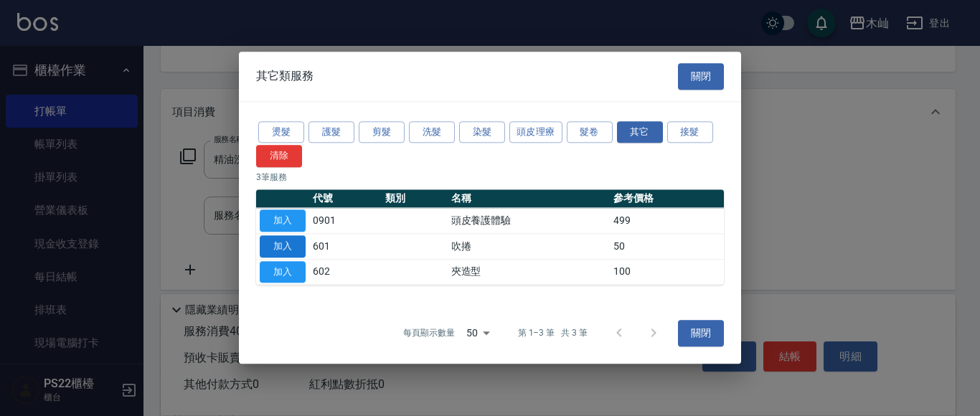 The width and height of the screenshot is (980, 416). I want to click on button: 其它, so click(640, 132).